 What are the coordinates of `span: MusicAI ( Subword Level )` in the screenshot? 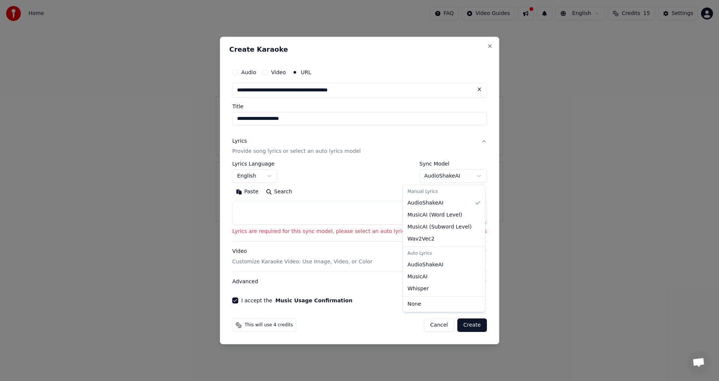 It's located at (440, 227).